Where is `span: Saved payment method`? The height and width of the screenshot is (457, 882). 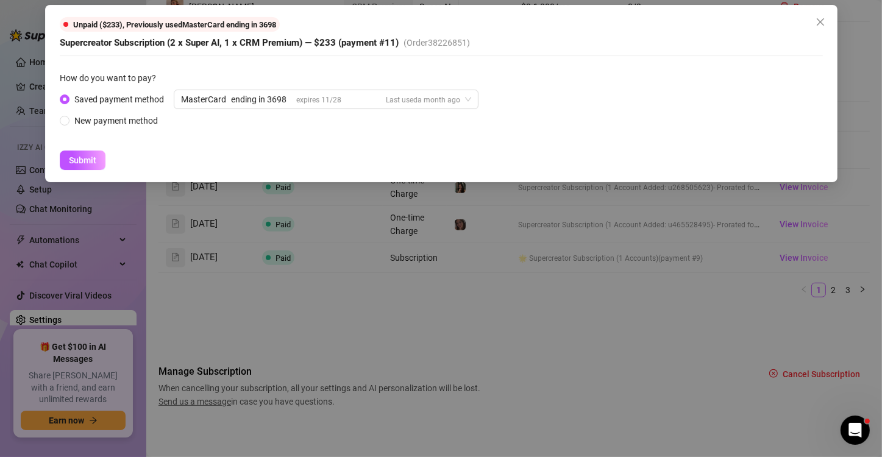
span: Saved payment method is located at coordinates (119, 99).